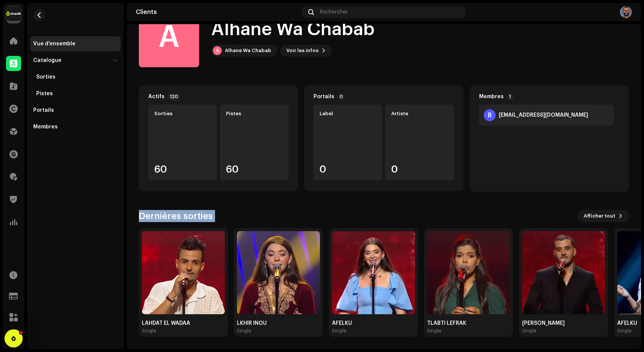 The height and width of the screenshot is (352, 644). What do you see at coordinates (564, 273) in the screenshot?
I see `img: 8b2f47a5-03b0-4e4c-b377-708541663115` at bounding box center [564, 273].